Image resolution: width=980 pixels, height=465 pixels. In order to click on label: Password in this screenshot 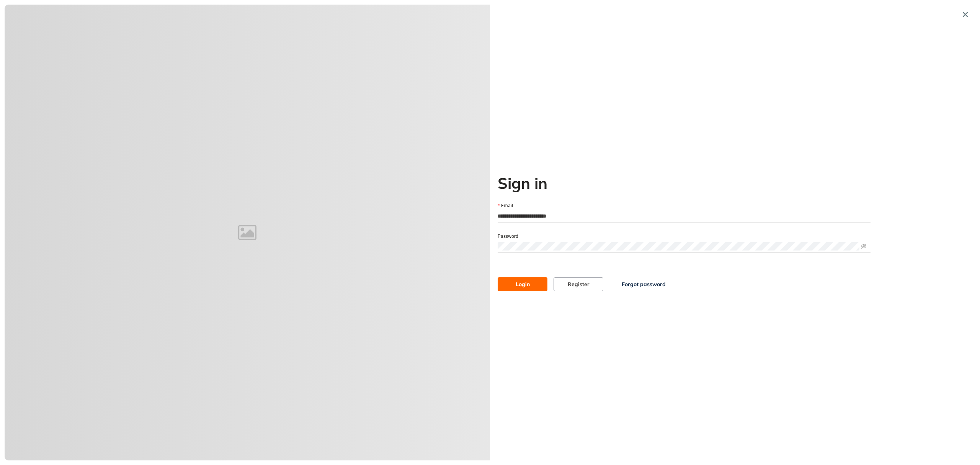, I will do `click(508, 237)`.